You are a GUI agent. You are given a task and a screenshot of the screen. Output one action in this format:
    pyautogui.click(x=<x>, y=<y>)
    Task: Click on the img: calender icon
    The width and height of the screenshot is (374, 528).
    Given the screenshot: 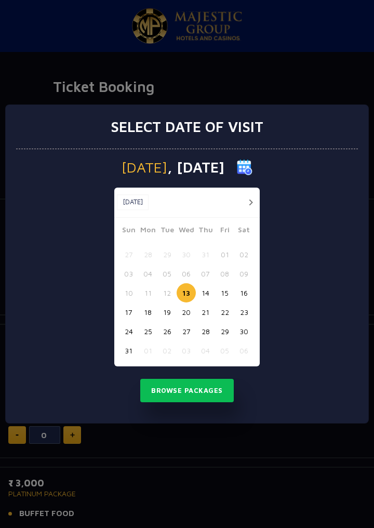 What is the action you would take?
    pyautogui.click(x=245, y=167)
    